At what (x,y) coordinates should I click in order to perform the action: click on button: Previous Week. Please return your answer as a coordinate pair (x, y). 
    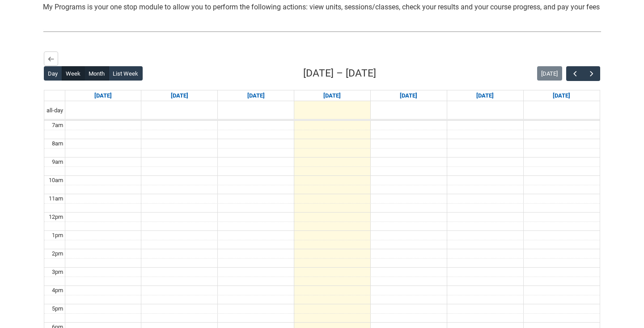
    Looking at the image, I should click on (575, 73).